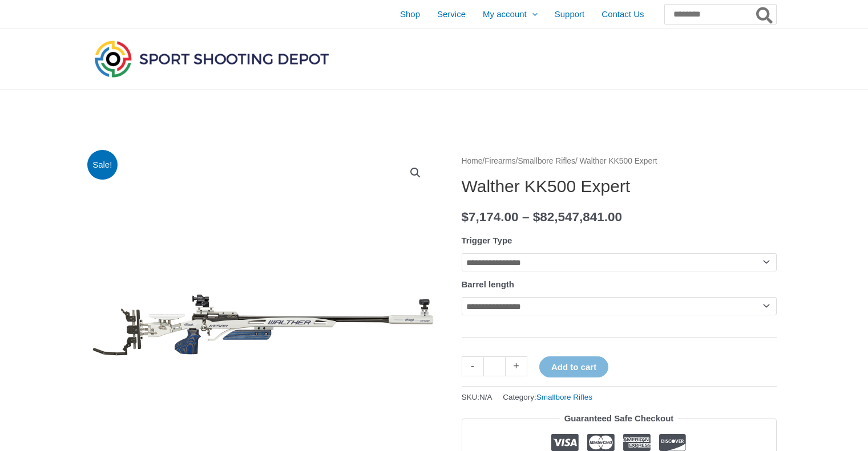  Describe the element at coordinates (764, 14) in the screenshot. I see `button: Search` at that location.